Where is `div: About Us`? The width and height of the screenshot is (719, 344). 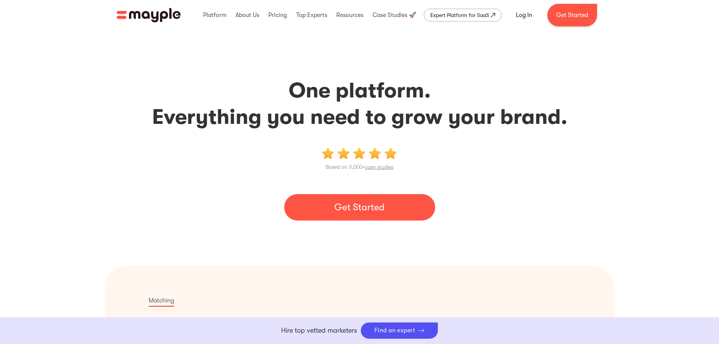 div: About Us is located at coordinates (247, 15).